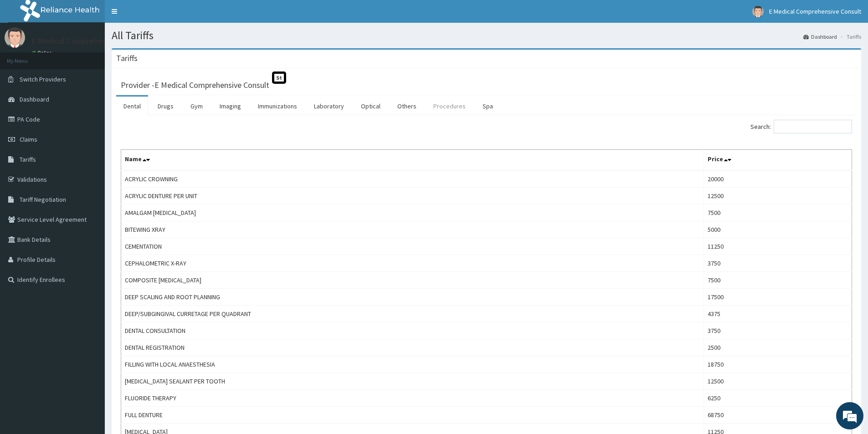 This screenshot has width=868, height=434. I want to click on span: Claims, so click(28, 140).